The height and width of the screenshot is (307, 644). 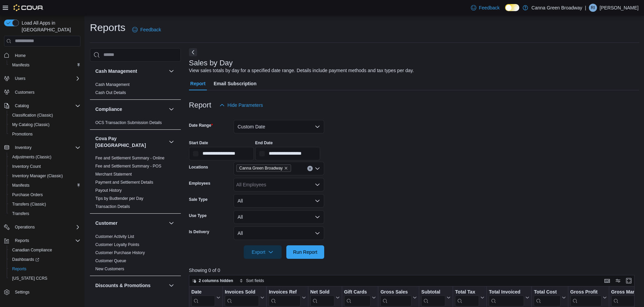 I want to click on a: Customers, so click(x=25, y=93).